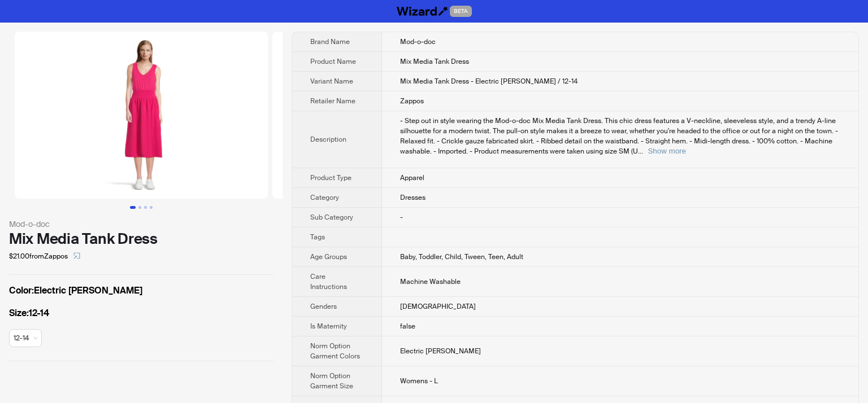  Describe the element at coordinates (332, 81) in the screenshot. I see `span: Variant Name` at that location.